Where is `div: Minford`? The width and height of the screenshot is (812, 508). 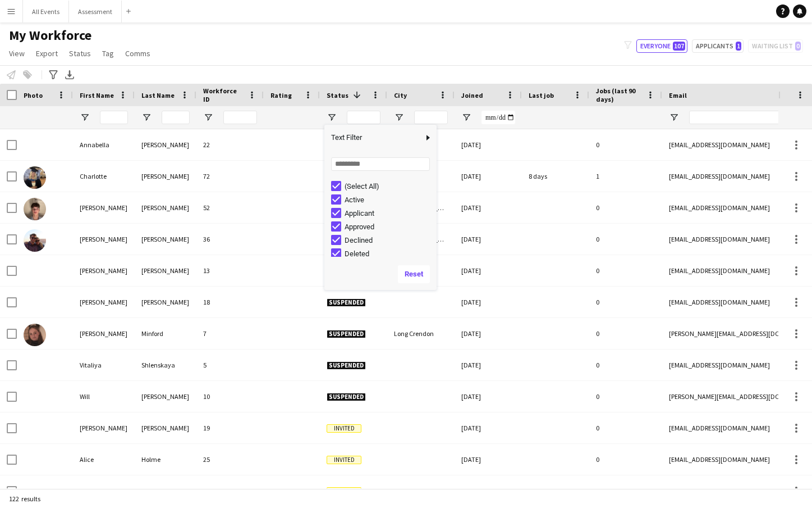 div: Minford is located at coordinates (165, 333).